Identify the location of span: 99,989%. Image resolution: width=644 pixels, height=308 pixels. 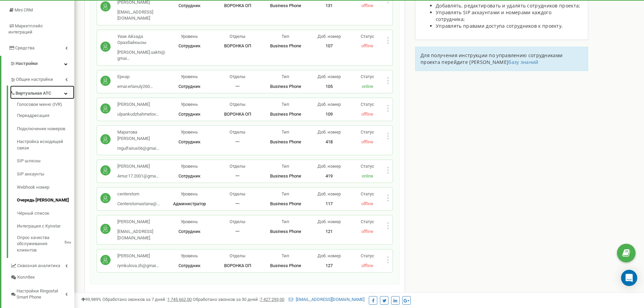
(91, 299).